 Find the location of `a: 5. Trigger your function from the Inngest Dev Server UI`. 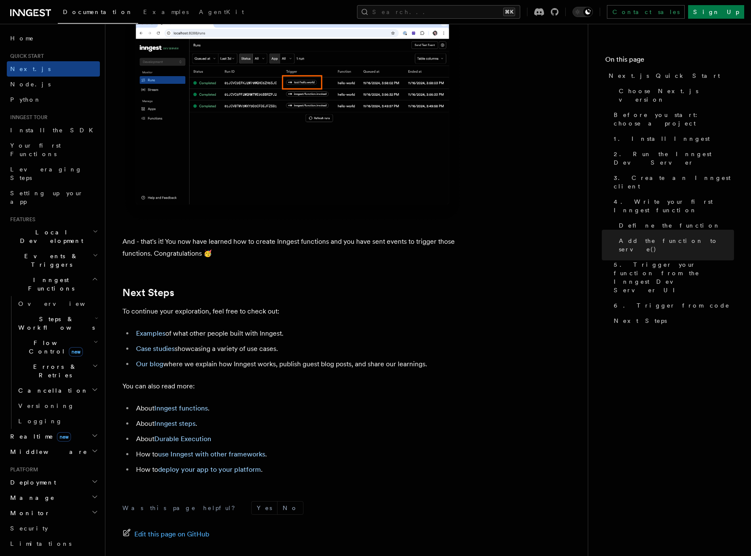

a: 5. Trigger your function from the Inngest Dev Server UI is located at coordinates (672, 277).